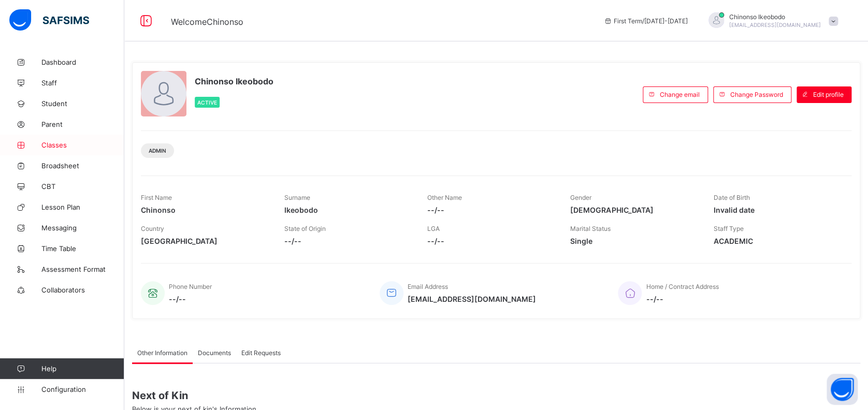  What do you see at coordinates (83, 62) in the screenshot?
I see `span: Dashboard` at bounding box center [83, 62].